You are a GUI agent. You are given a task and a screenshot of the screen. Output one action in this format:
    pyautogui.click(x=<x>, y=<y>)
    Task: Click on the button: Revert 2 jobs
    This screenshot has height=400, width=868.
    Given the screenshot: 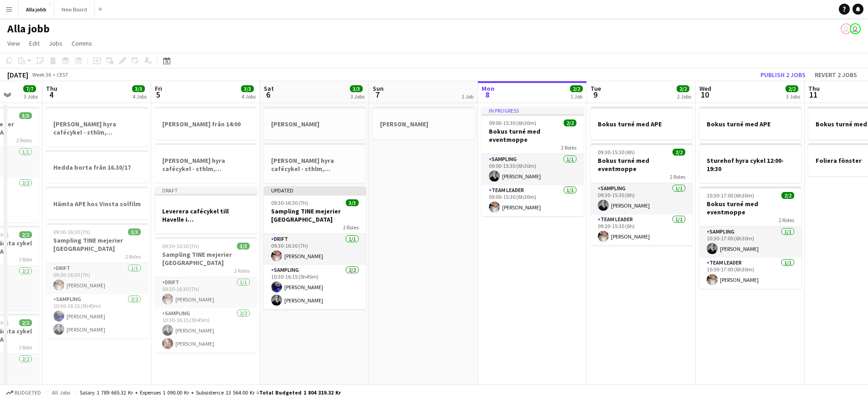 What is the action you would take?
    pyautogui.click(x=835, y=75)
    